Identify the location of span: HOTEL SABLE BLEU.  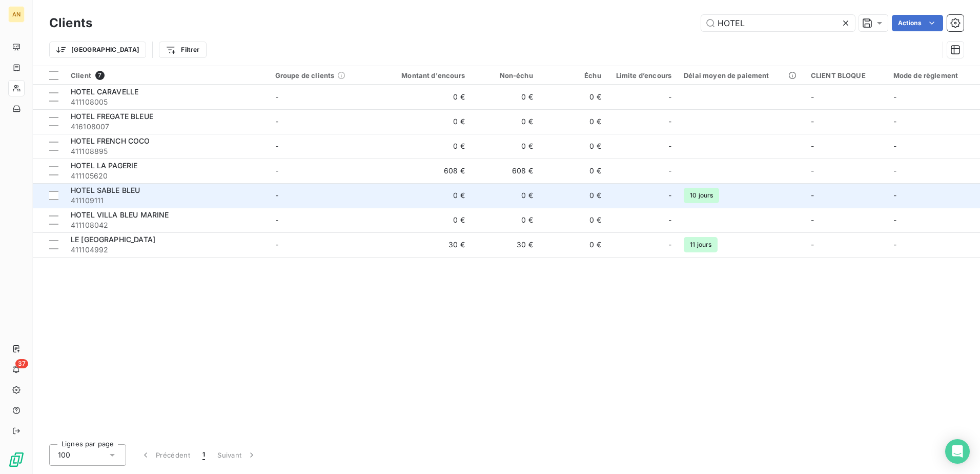
(105, 189).